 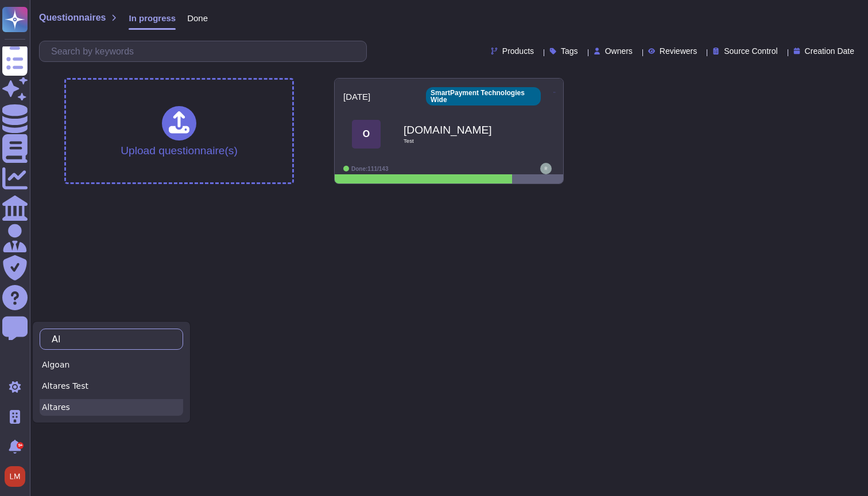 I want to click on div: Altares Test, so click(x=111, y=386).